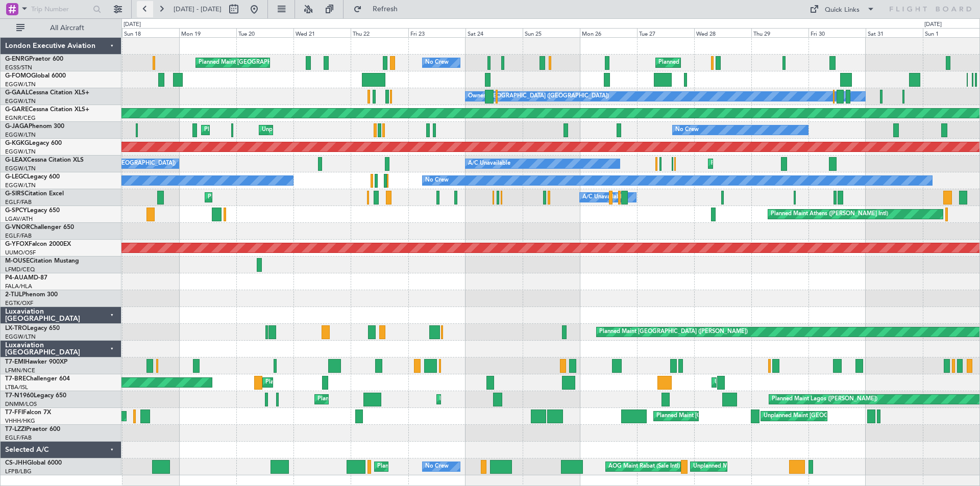 The width and height of the screenshot is (980, 486). Describe the element at coordinates (379, 9) in the screenshot. I see `button: Refresh` at that location.